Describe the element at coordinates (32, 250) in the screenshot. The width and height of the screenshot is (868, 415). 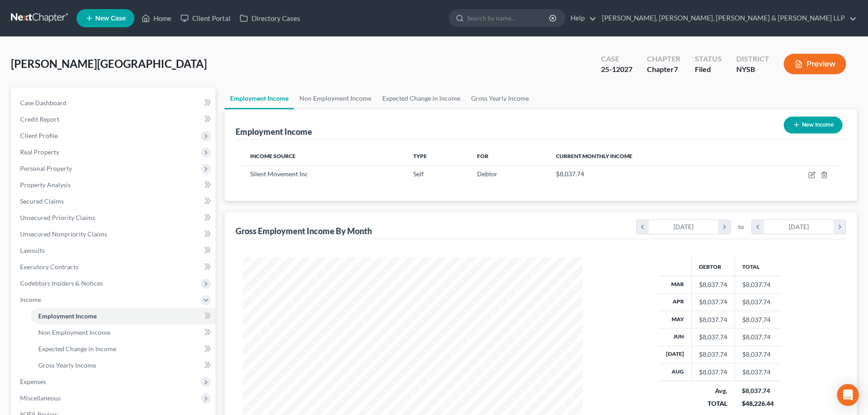
I see `span: Lawsuits` at that location.